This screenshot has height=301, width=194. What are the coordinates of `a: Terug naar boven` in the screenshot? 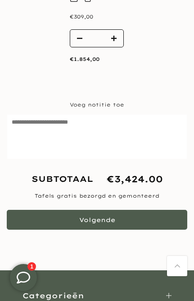 It's located at (177, 265).